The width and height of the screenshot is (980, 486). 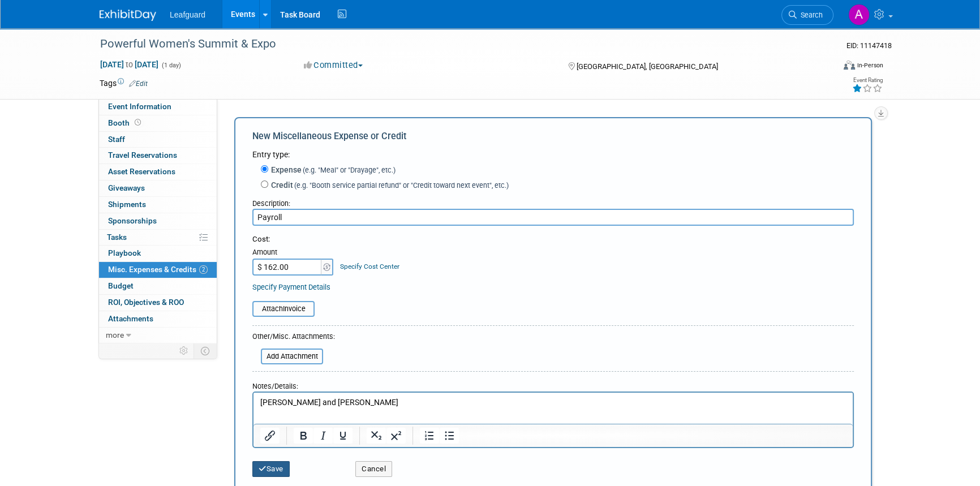 What do you see at coordinates (133, 220) in the screenshot?
I see `span: Sponsorships` at bounding box center [133, 220].